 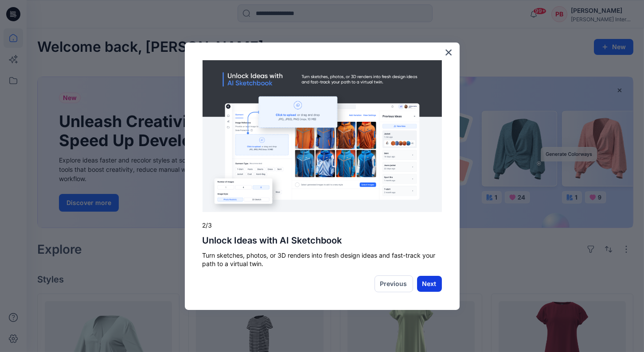 What do you see at coordinates (322, 260) in the screenshot?
I see `p: Turn sketches, photos, or 3D renders into fresh design ideas and fast-track your path to a virtua...` at bounding box center [322, 260].